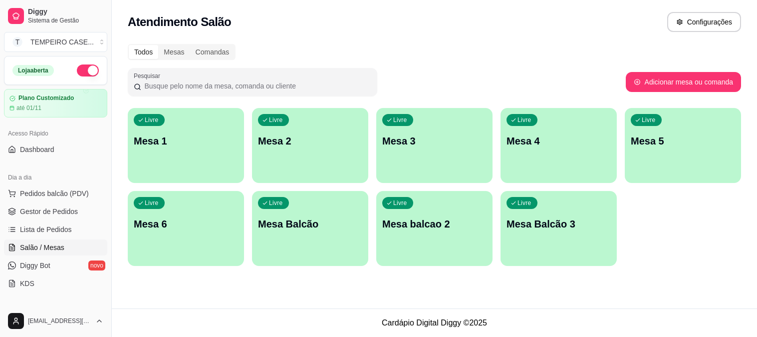  Describe the element at coordinates (310, 224) in the screenshot. I see `p: Mesa Balcão` at that location.